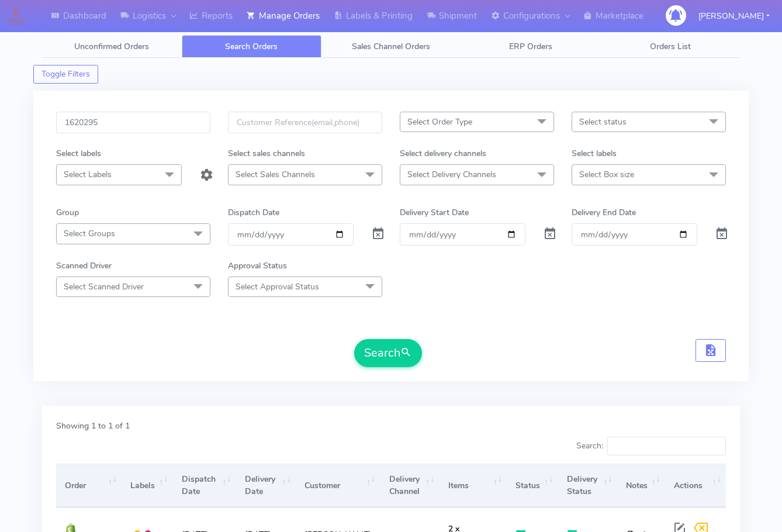  Describe the element at coordinates (666, 446) in the screenshot. I see `input: Search:` at that location.